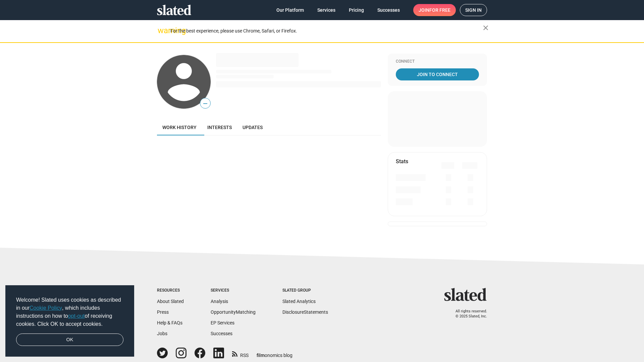 The height and width of the screenshot is (362, 644). What do you see at coordinates (223, 323) in the screenshot?
I see `a: EP Services` at bounding box center [223, 323].